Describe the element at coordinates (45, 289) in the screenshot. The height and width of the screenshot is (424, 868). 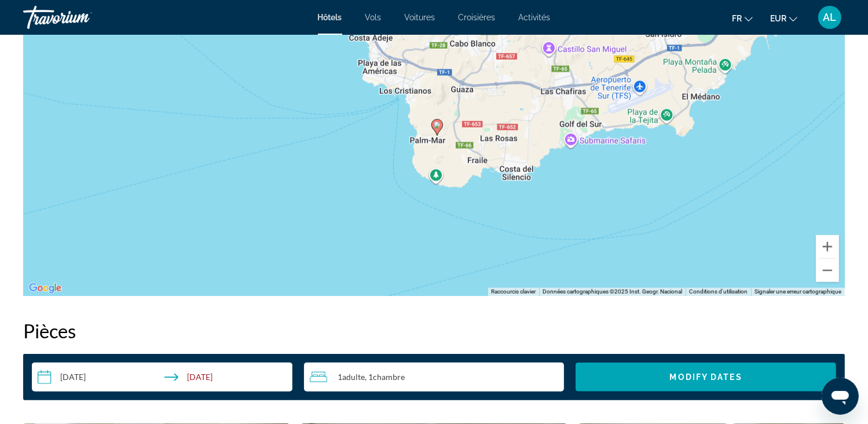
I see `a: Ouvrir cette zone dans Google Maps (dans une nouvelle fenêtre)` at that location.